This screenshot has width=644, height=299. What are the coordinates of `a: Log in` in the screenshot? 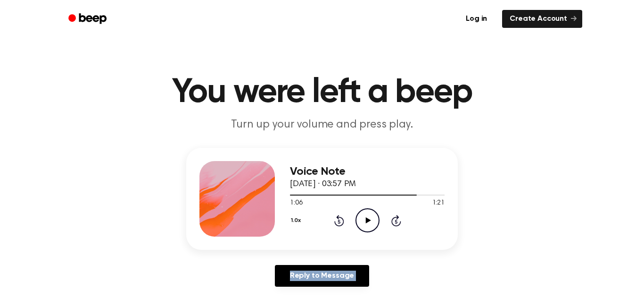 It's located at (476, 19).